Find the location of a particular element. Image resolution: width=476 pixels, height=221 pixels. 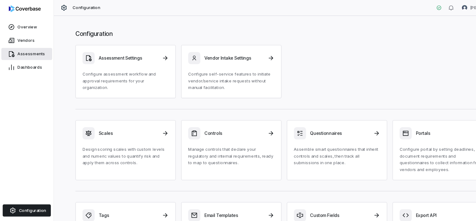

a: Assessments is located at coordinates (25, 50).